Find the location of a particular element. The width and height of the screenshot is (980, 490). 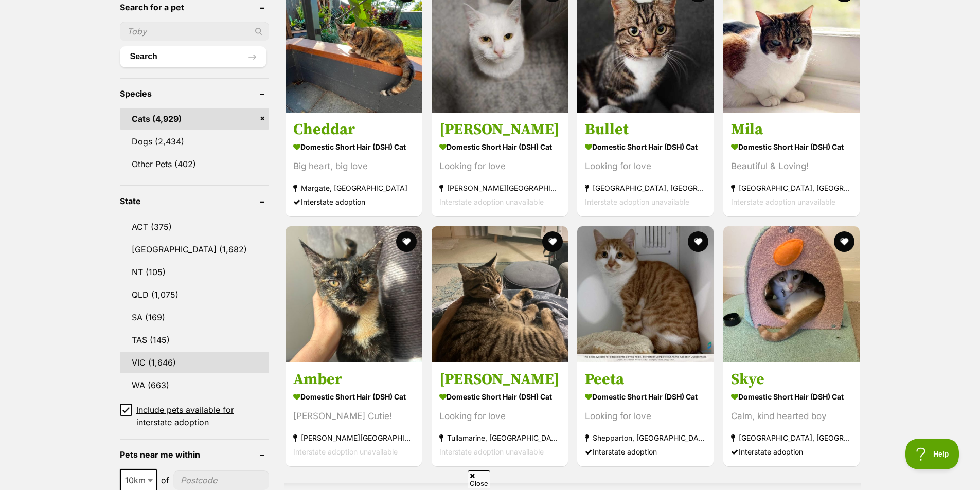

header: Pets near me within is located at coordinates (194, 455).